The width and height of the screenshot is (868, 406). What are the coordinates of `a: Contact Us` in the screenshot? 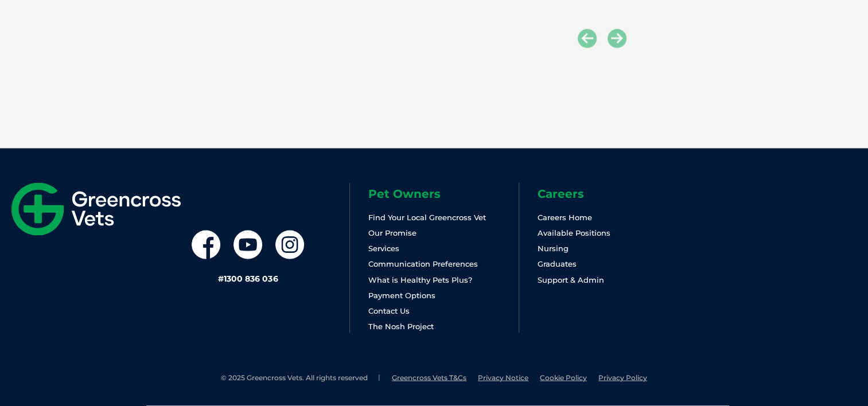 It's located at (389, 310).